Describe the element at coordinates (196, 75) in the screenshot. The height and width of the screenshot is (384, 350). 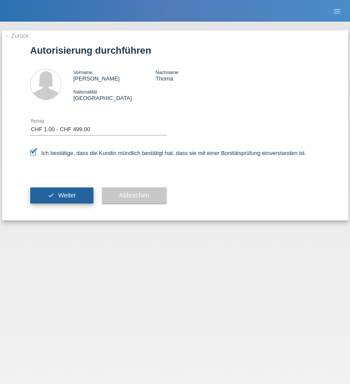
I see `div: Thoma` at that location.